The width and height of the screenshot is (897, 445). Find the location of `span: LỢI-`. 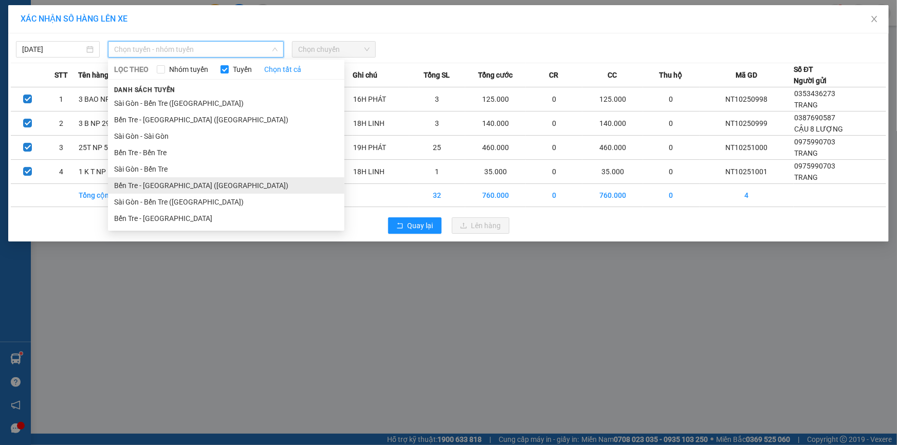

span: LỢI- is located at coordinates (49, 49).